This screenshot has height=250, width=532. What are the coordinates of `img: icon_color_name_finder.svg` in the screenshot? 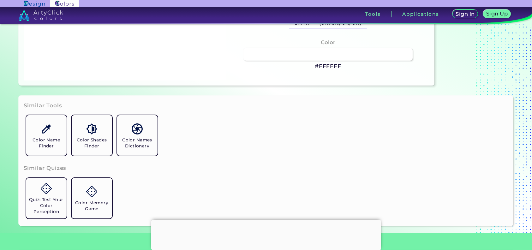 It's located at (46, 129).